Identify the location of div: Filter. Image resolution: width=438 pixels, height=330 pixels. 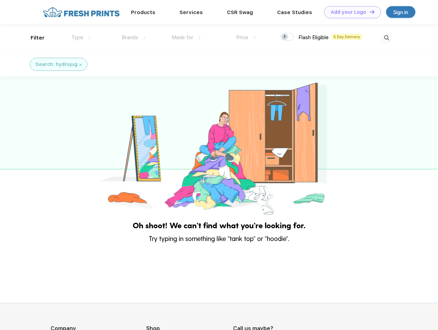
(38, 38).